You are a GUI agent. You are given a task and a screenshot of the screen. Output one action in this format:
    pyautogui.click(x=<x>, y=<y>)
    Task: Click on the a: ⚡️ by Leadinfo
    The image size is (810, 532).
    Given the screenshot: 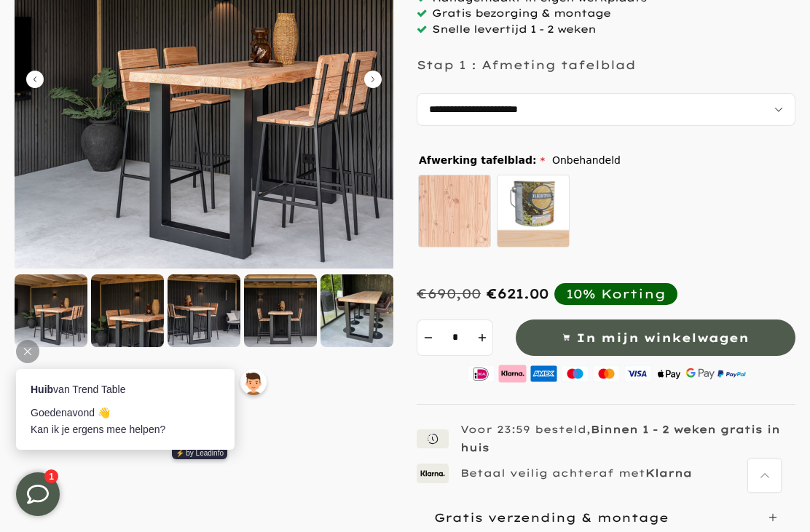 What is the action you would take?
    pyautogui.click(x=198, y=345)
    